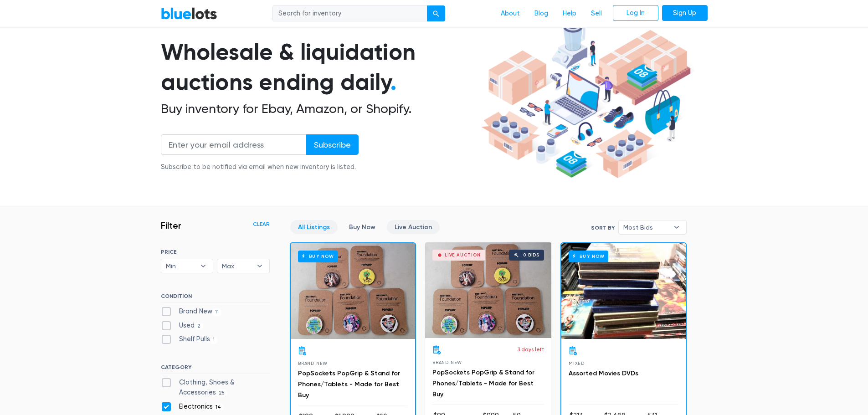 This screenshot has height=415, width=868. I want to click on h3: Filter, so click(171, 226).